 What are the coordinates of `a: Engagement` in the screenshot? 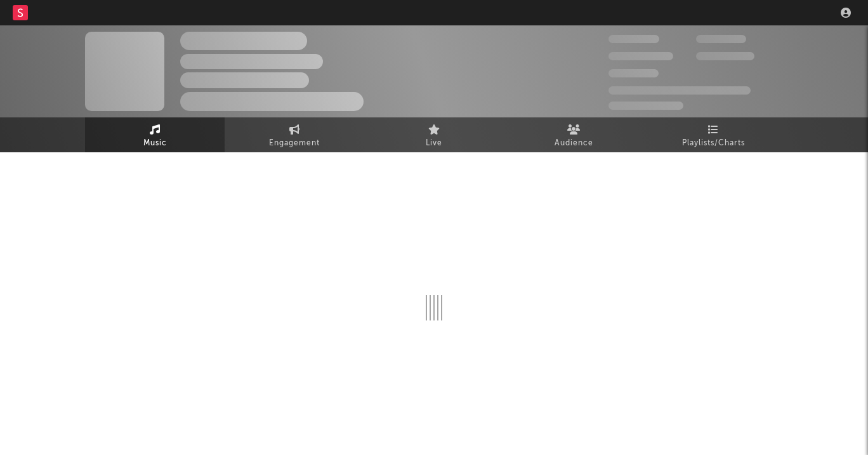 It's located at (295, 135).